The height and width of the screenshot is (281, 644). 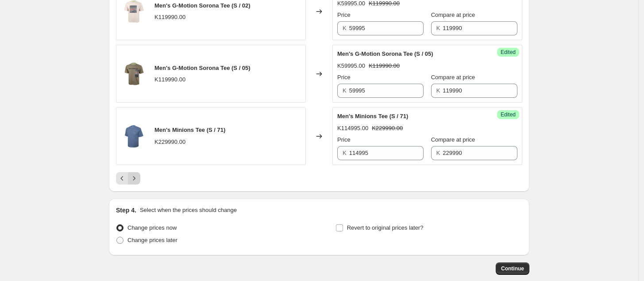 What do you see at coordinates (513, 268) in the screenshot?
I see `button: Continue` at bounding box center [513, 268].